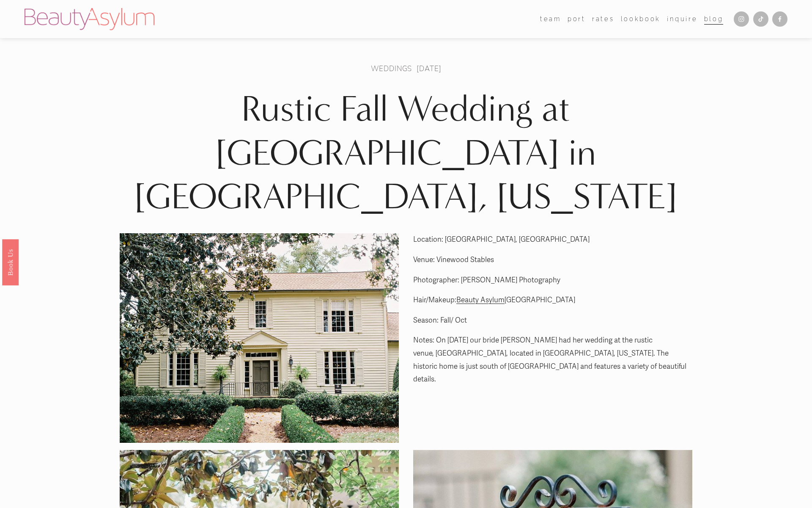 Image resolution: width=812 pixels, height=508 pixels. I want to click on img: Beauty Asylum | Bridal Hair &amp; Makeup Charlotte &amp; Atlanta, so click(89, 19).